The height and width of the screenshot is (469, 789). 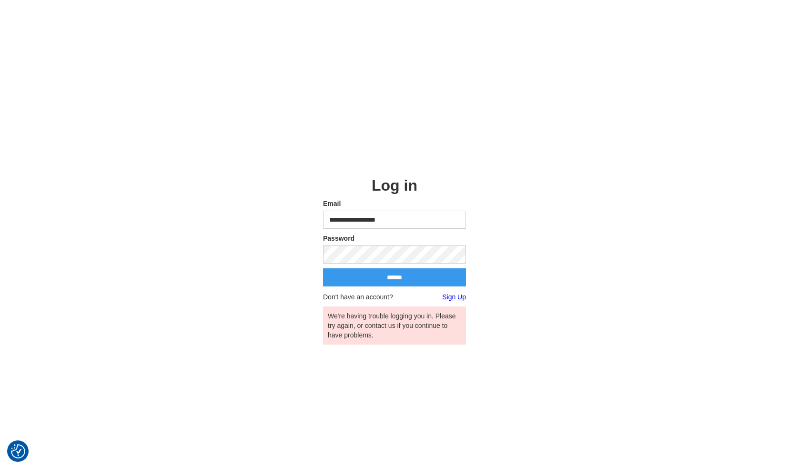 I want to click on div: We're having trouble logging you in. Please try again, or contact us if you continue to have prob..., so click(x=395, y=326).